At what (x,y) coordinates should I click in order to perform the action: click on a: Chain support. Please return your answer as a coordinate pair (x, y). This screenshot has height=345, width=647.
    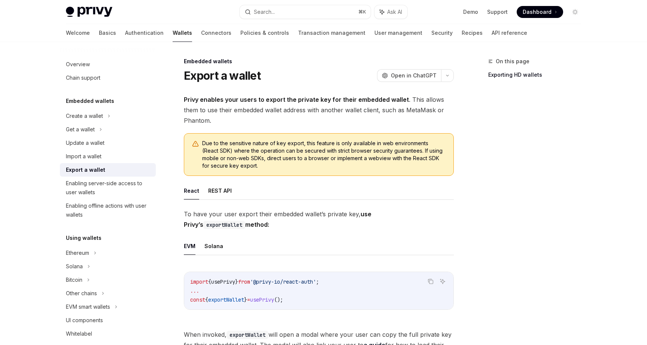
    Looking at the image, I should click on (108, 78).